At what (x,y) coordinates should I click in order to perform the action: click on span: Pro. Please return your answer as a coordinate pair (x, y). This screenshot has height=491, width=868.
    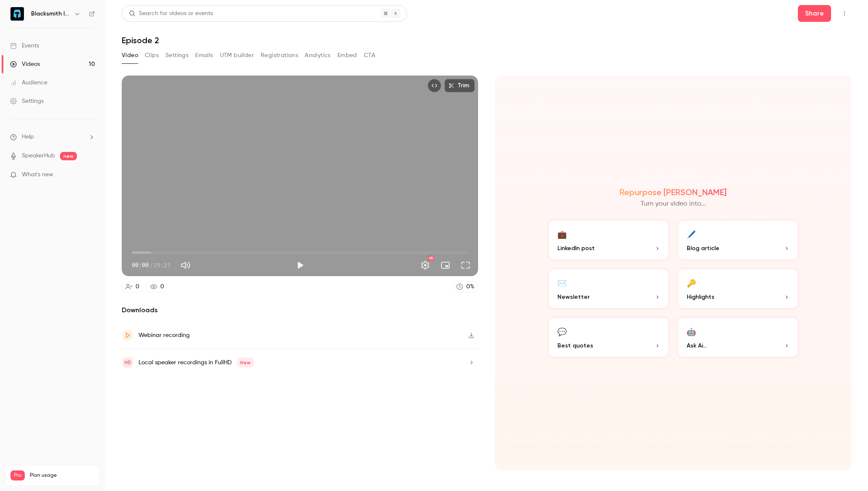
    Looking at the image, I should click on (18, 475).